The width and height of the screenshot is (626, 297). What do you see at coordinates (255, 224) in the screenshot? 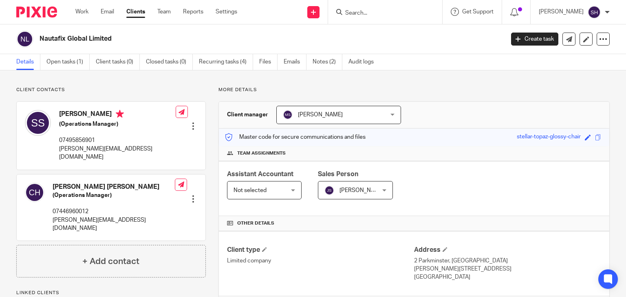
I see `span: Other details` at bounding box center [255, 224].